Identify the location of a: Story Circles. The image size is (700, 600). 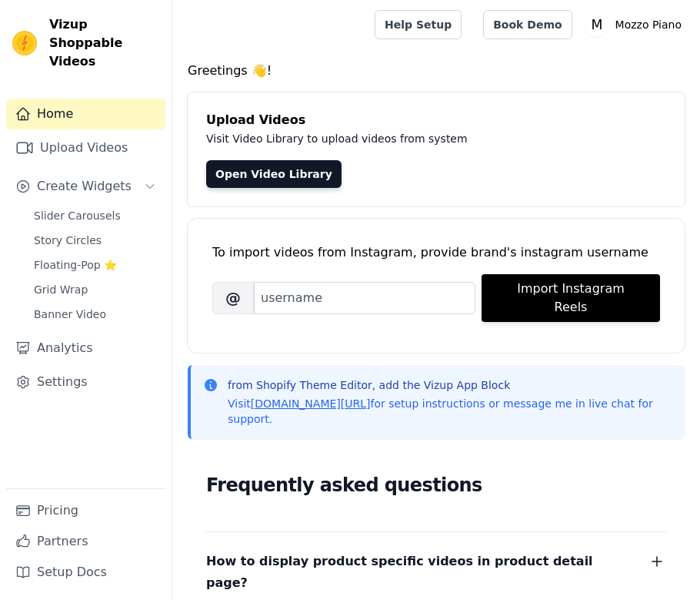
(95, 240).